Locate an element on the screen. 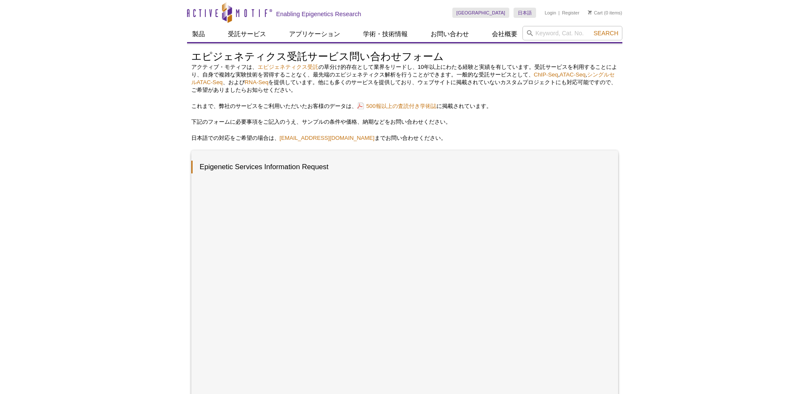 The image size is (809, 394). a: Login is located at coordinates (550, 13).